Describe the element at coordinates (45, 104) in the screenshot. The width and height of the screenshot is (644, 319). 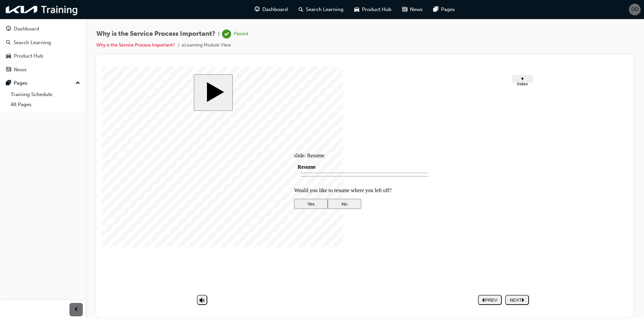
I see `a: All Pages` at that location.